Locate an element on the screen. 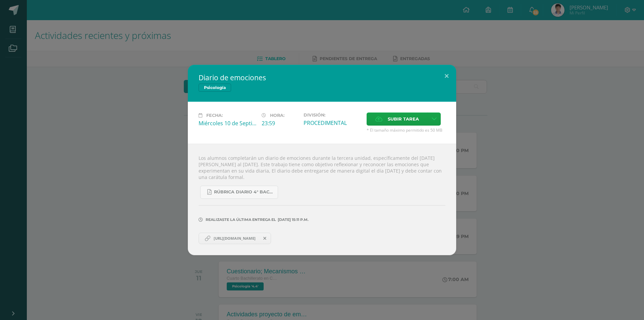  span: Psicología is located at coordinates (215, 88).